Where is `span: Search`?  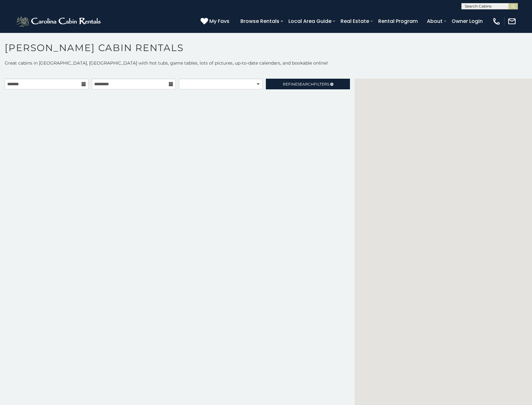
span: Search is located at coordinates (306, 84).